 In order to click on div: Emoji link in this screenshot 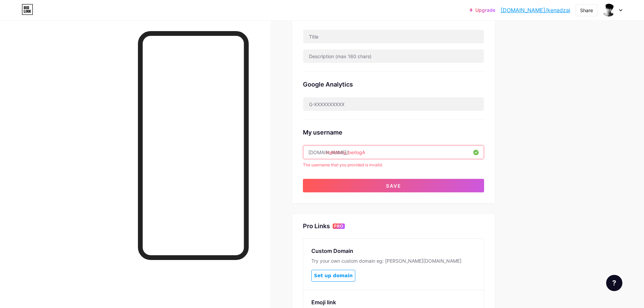, I will do `click(393, 302)`.